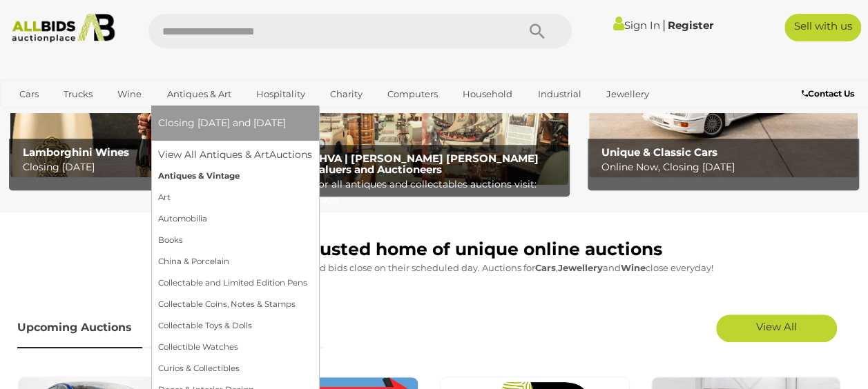 This screenshot has width=868, height=389. I want to click on a: Sell with us, so click(822, 27).